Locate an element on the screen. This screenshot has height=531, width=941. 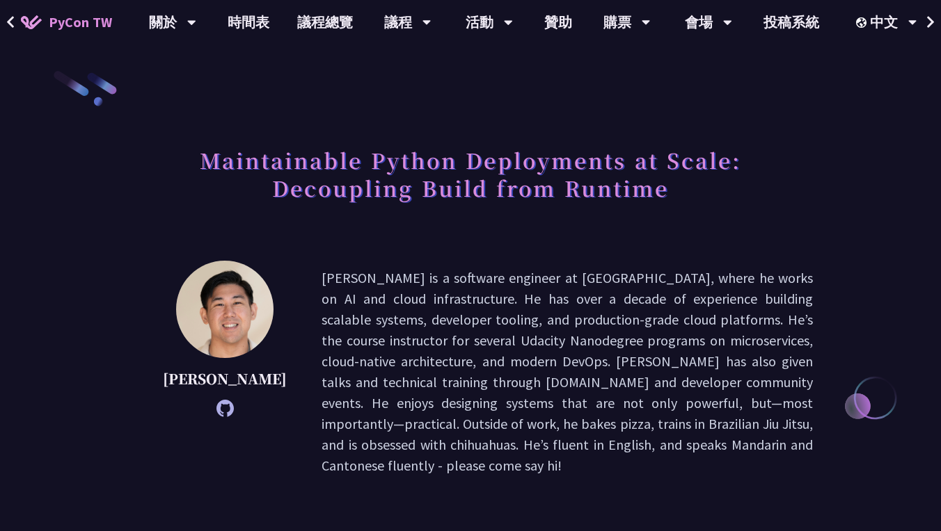
img: Home icon of PyCon TW 2025 is located at coordinates (31, 22).